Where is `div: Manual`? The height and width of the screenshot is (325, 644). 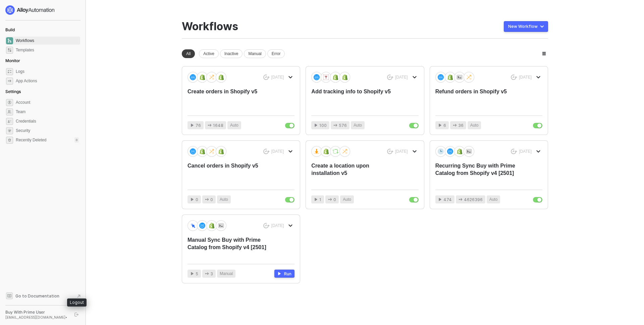 div: Manual is located at coordinates (254, 53).